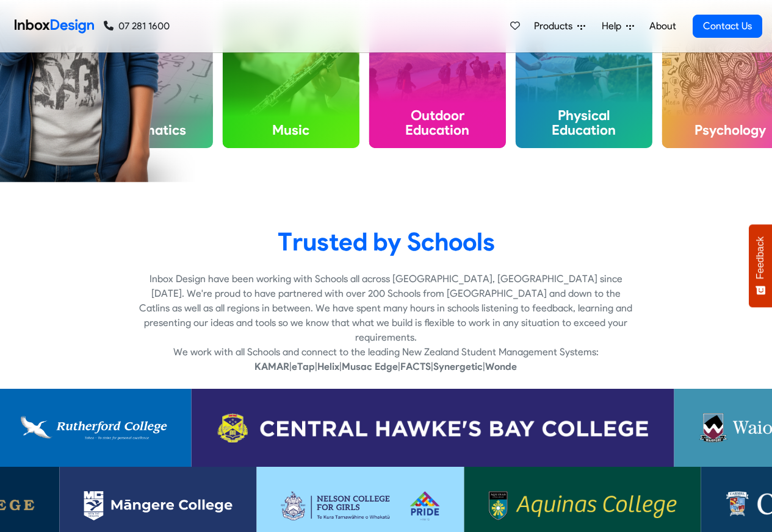 The width and height of the screenshot is (772, 532). Describe the element at coordinates (291, 130) in the screenshot. I see `h4: Music` at that location.